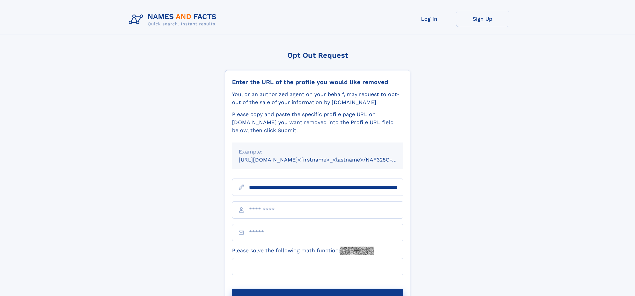  I want to click on img: Logo Names and Facts, so click(174, 20).